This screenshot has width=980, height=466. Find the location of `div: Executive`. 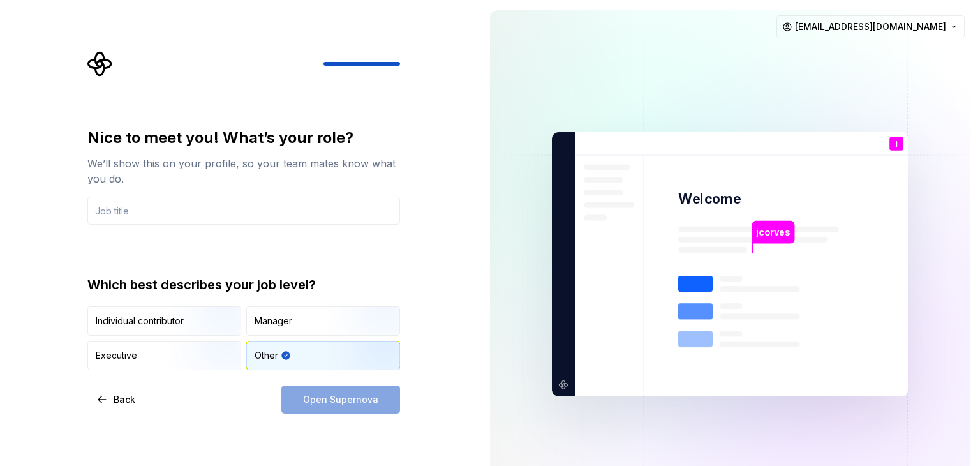

div: Executive is located at coordinates (116, 356).